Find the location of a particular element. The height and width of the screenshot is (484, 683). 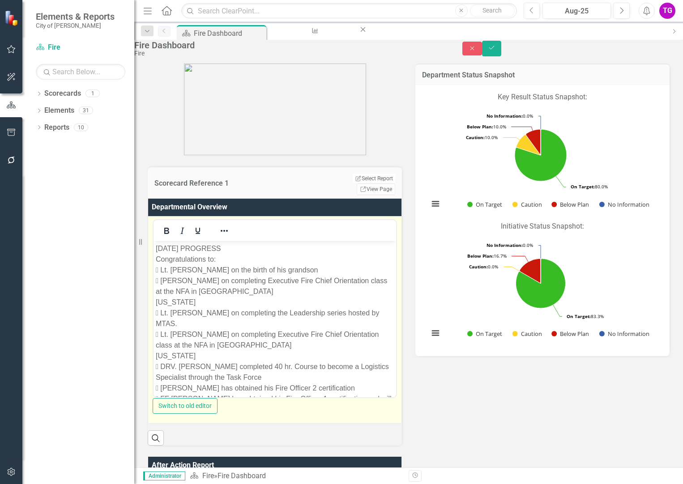

a: # of training hours completed is located at coordinates (313, 30).